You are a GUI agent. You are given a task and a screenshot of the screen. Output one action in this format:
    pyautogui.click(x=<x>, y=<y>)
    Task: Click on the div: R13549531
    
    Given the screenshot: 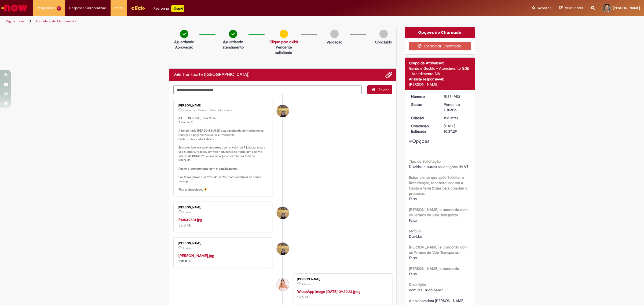 What is the action you would take?
    pyautogui.click(x=457, y=97)
    